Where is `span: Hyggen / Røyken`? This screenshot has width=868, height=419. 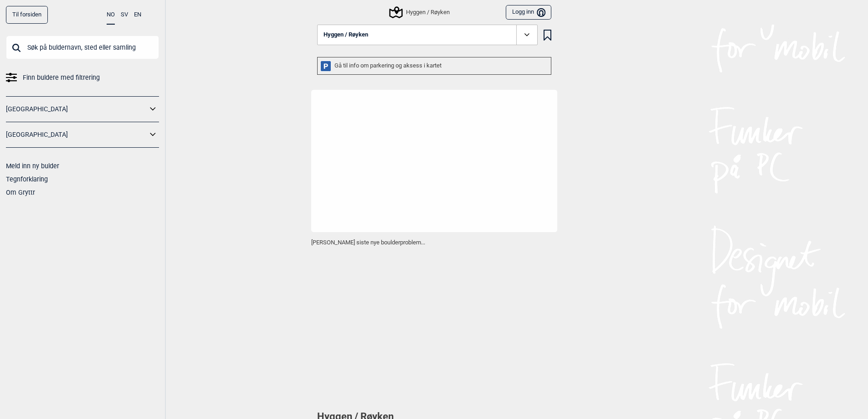
span: Hyggen / Røyken is located at coordinates (346, 35).